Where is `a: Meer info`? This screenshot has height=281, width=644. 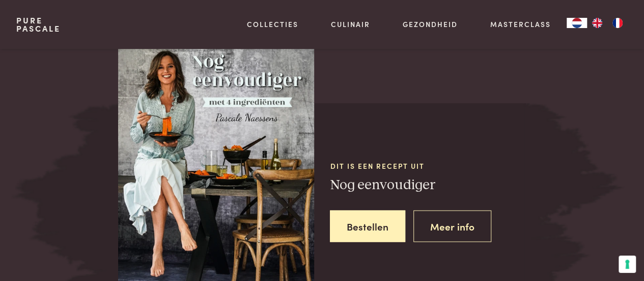
a: Meer info is located at coordinates (452, 226).